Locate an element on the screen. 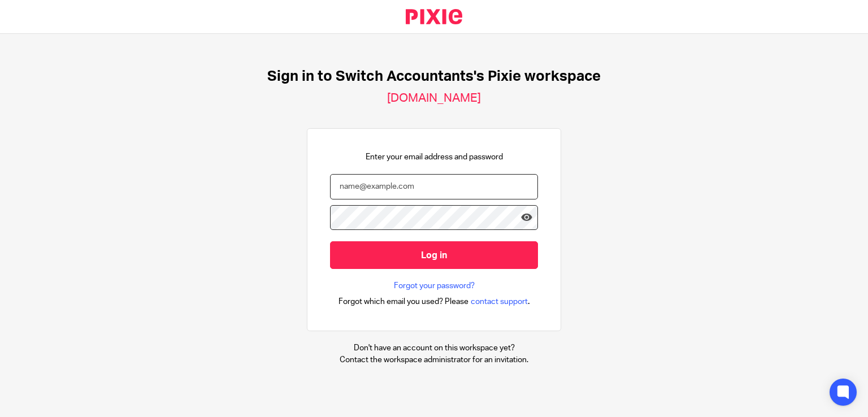  span: Forgot which email you used? Please is located at coordinates (404, 302).